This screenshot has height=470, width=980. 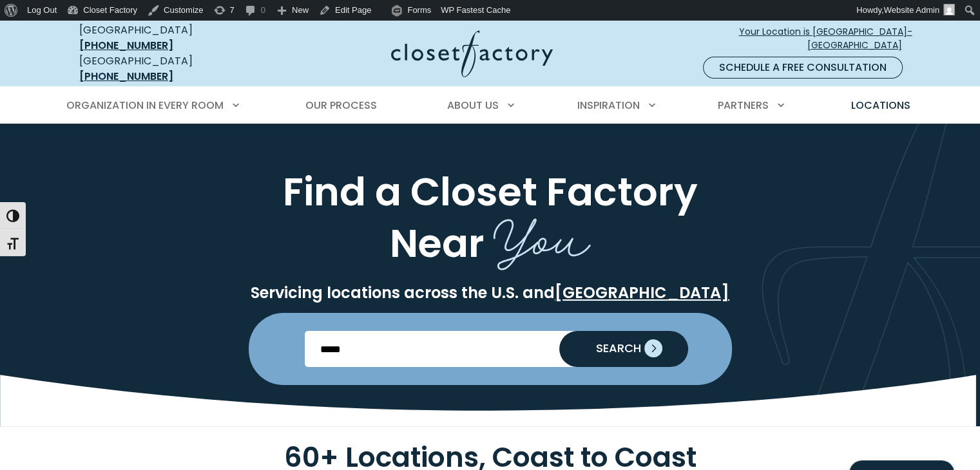 I want to click on span: Partners, so click(x=743, y=105).